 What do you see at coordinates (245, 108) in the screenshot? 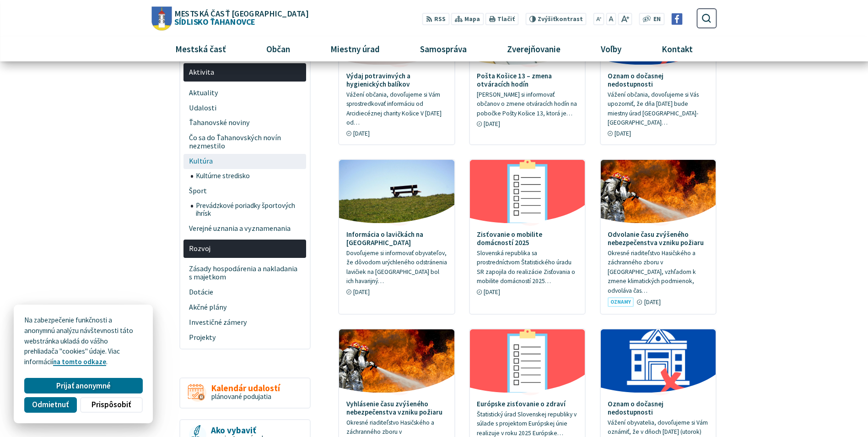
I see `span: Udalosti` at bounding box center [245, 108].